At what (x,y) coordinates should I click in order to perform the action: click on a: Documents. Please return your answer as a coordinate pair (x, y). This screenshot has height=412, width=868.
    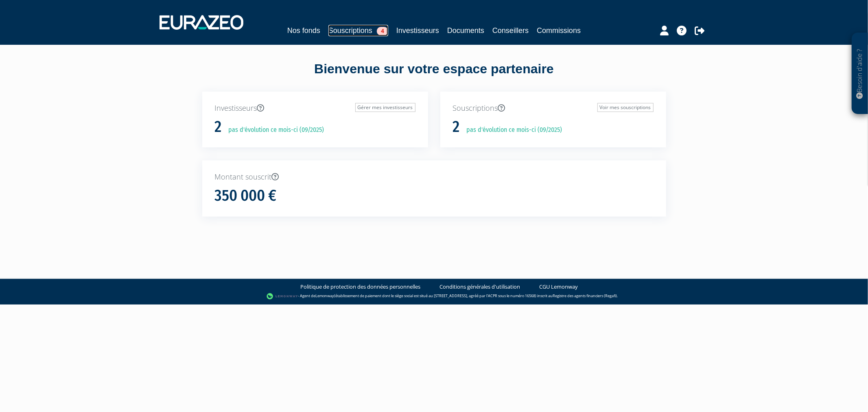
    Looking at the image, I should click on (465, 30).